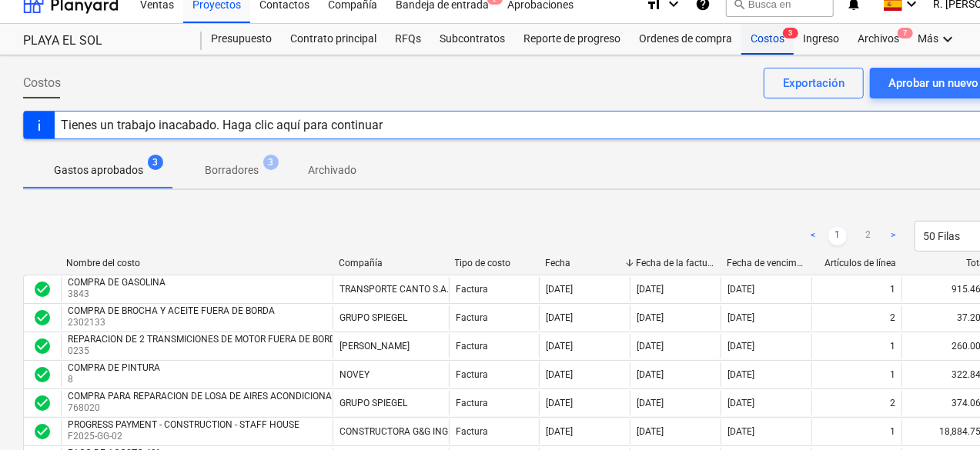 The image size is (980, 450). What do you see at coordinates (333, 40) in the screenshot?
I see `div: Contrato principal` at bounding box center [333, 40].